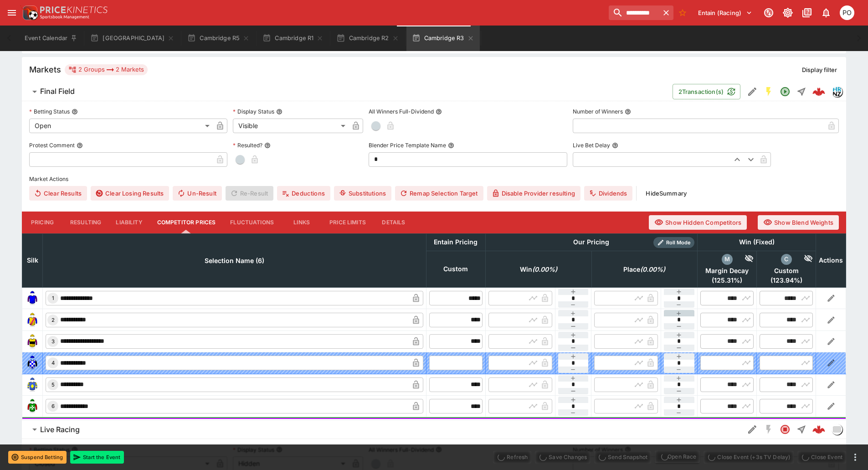  I want to click on div: Hide Competitor, so click(743, 260).